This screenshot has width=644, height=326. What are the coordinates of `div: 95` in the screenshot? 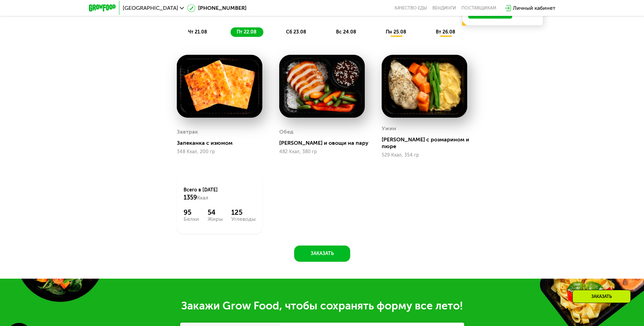 It's located at (191, 213).